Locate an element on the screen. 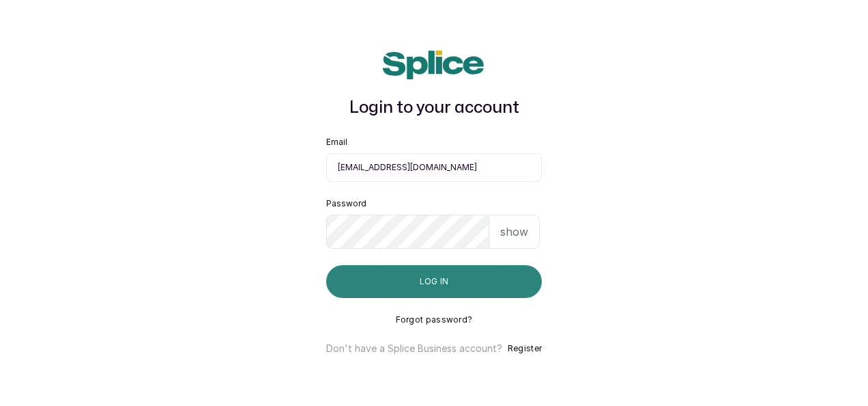  p: show is located at coordinates (514, 231).